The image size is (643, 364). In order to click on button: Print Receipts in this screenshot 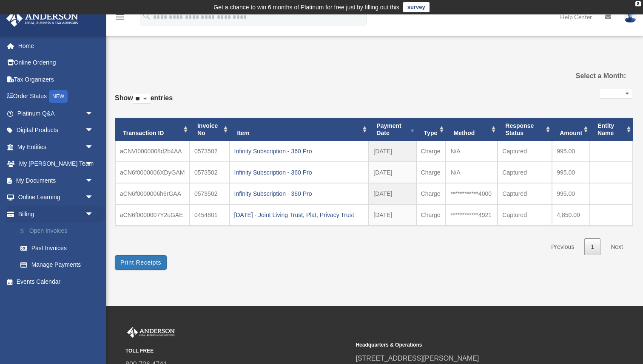, I will do `click(141, 263)`.